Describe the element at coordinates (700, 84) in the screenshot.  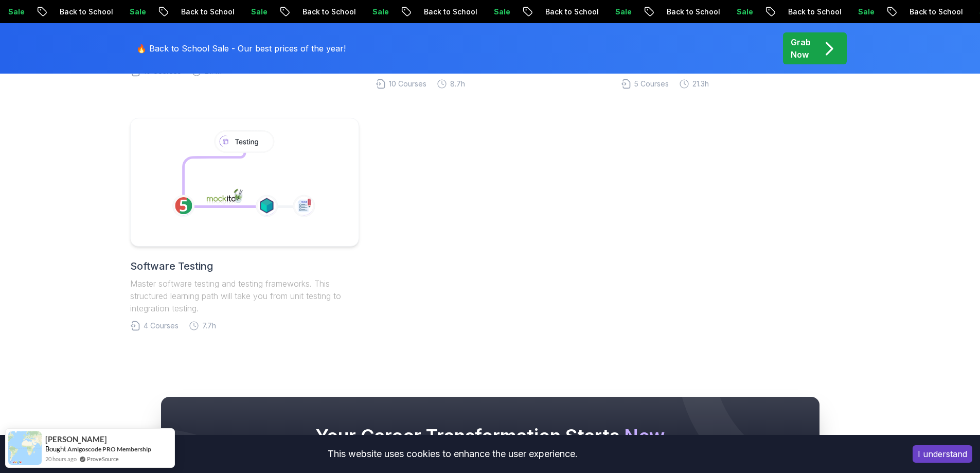
I see `span: 21.3h` at that location.